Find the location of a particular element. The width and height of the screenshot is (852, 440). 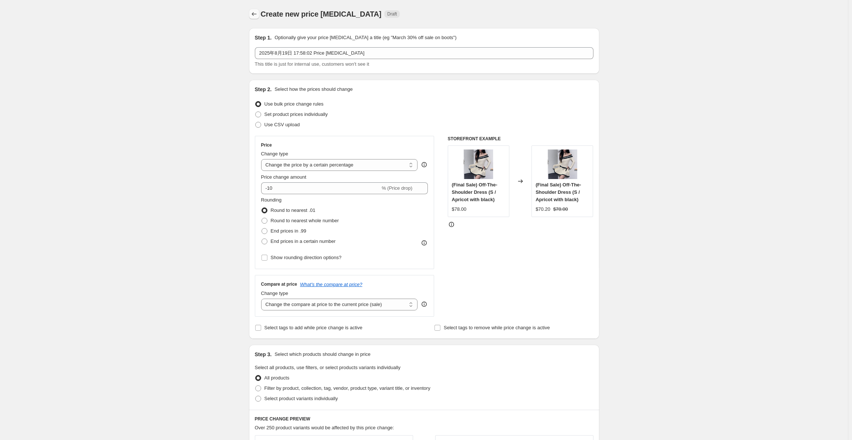

span: Filter by product, collection, tag, vendor, product type, variant title, or inventory is located at coordinates (348, 388).